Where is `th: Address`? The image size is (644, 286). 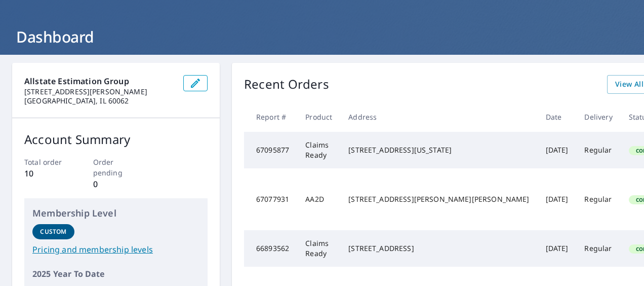 th: Address is located at coordinates (438, 117).